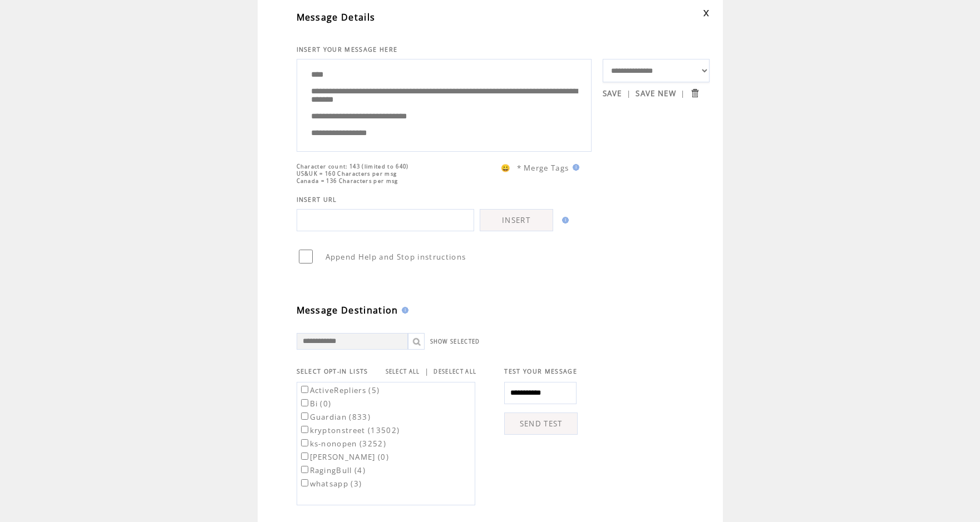 The image size is (980, 522). I want to click on a: SAVE, so click(612, 94).